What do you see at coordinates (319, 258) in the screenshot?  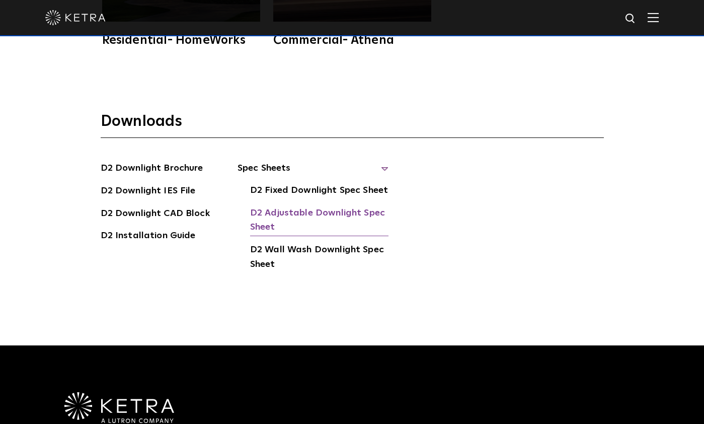 I see `a: D2 Wall Wash Downlight Spec Sheet` at bounding box center [319, 258].